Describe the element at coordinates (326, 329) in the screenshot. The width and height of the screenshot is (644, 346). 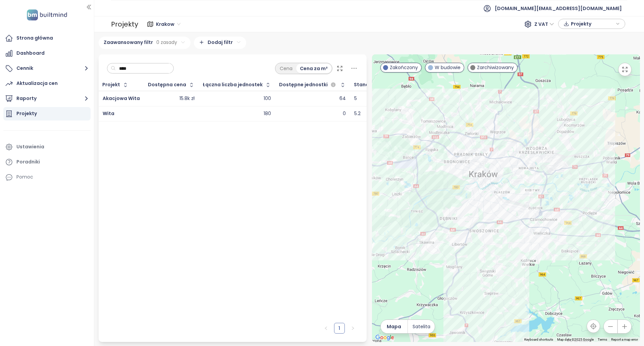
I see `span: left` at that location.